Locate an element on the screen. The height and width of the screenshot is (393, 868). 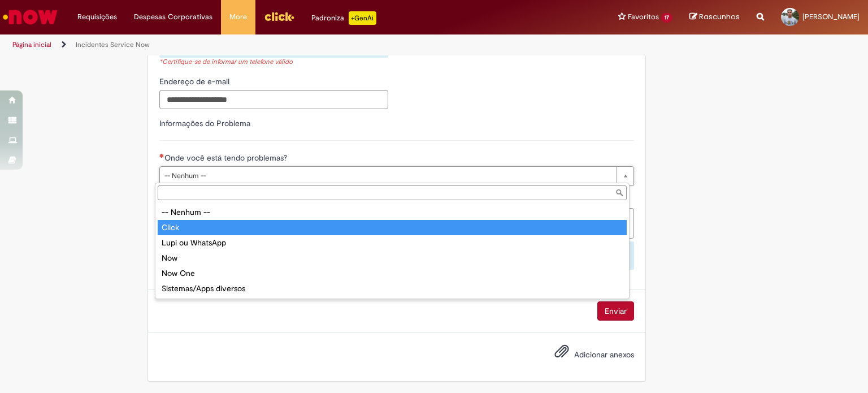
div: Sistemas/Apps diversos is located at coordinates (393, 289).